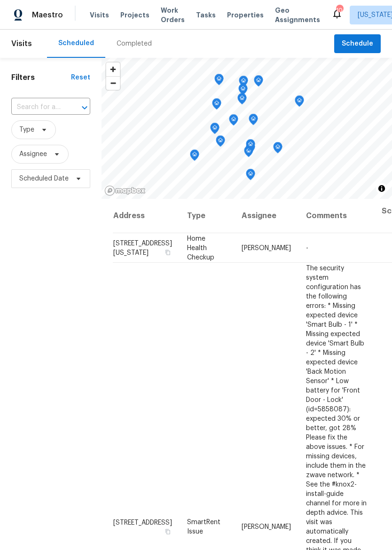 This screenshot has height=550, width=392. What do you see at coordinates (134, 44) in the screenshot?
I see `div: Completed` at bounding box center [134, 44].